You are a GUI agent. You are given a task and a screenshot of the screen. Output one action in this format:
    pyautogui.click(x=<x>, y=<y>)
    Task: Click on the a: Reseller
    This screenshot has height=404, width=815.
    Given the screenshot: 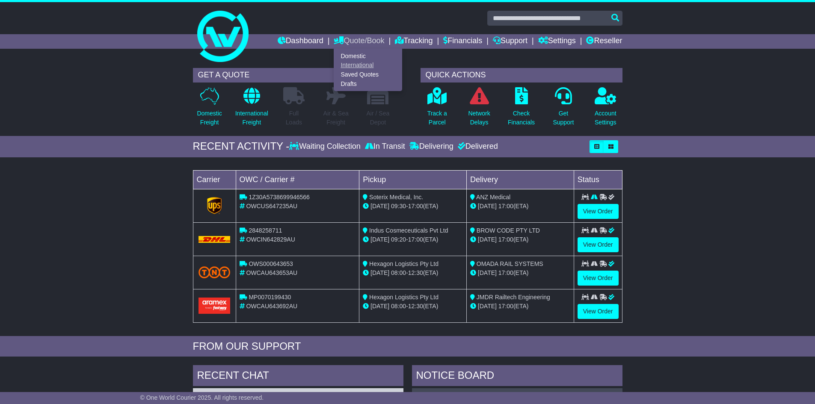 What is the action you would take?
    pyautogui.click(x=604, y=41)
    